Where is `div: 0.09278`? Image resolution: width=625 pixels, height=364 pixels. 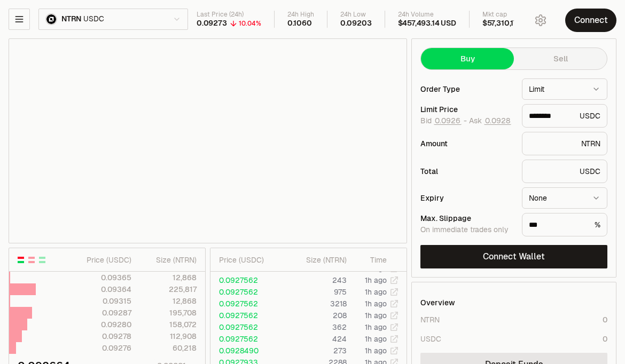
div: 0.09278 is located at coordinates (103, 336).